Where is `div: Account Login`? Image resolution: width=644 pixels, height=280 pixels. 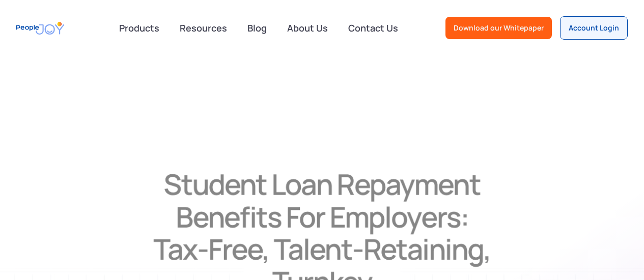
div: Account Login is located at coordinates (594, 28).